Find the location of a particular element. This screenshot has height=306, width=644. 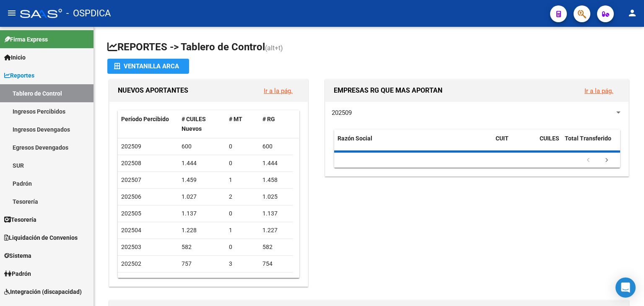

datatable-header-cell: # CUILES Nuevos is located at coordinates (202, 124).